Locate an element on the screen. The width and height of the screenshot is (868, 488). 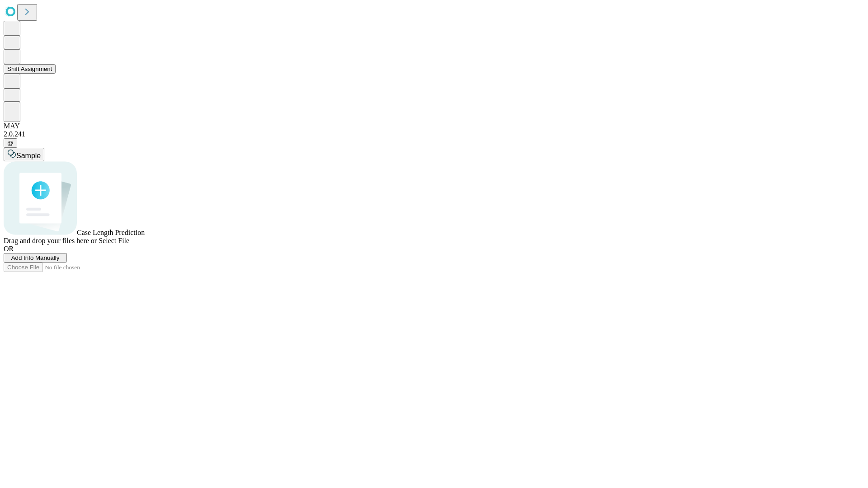
button: Shift Assignment is located at coordinates (29, 69).